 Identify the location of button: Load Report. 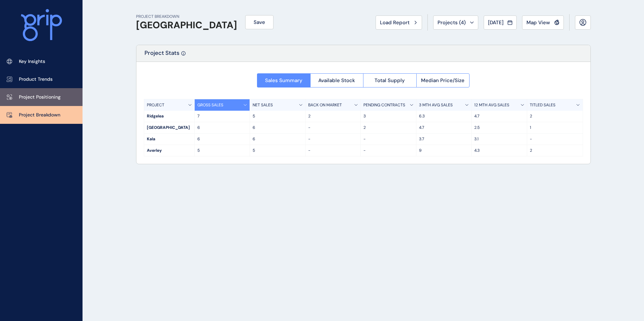
(399, 22).